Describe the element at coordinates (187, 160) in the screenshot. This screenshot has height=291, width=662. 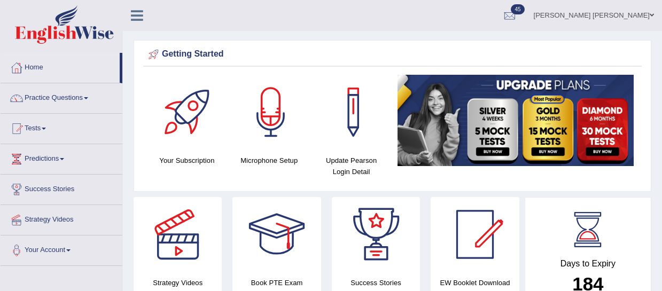
I see `h4: Your Subscription` at that location.